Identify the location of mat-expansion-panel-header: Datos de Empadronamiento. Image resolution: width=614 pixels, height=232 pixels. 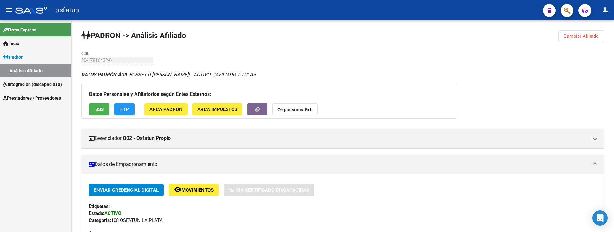
(343, 164).